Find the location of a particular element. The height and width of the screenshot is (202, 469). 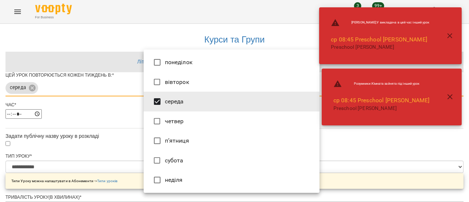

li: субота is located at coordinates (232, 161).